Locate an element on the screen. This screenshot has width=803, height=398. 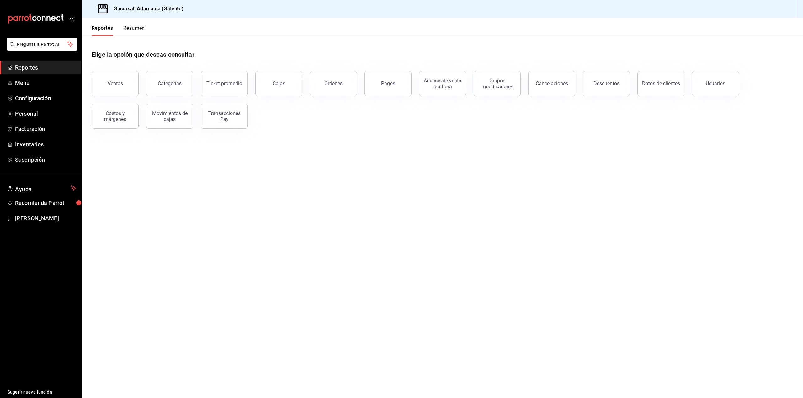
span: Sugerir nueva función is located at coordinates (42, 392).